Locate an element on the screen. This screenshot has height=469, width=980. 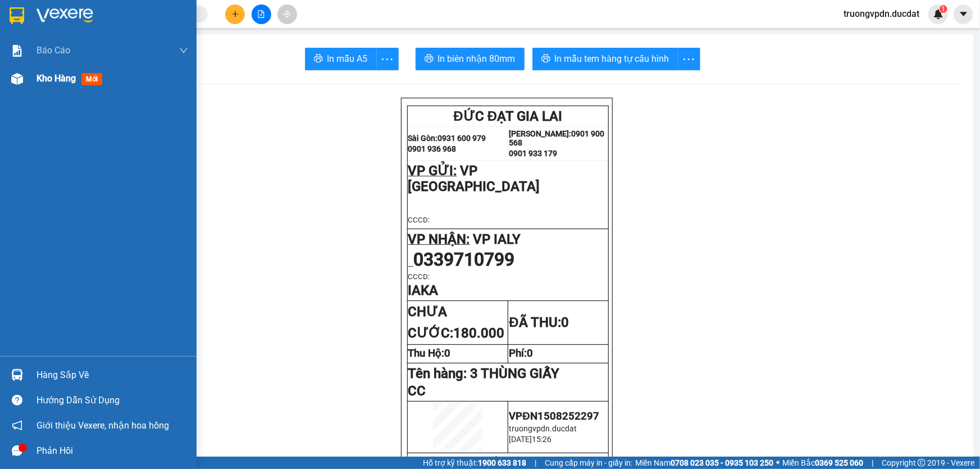
button: caret-down is located at coordinates (963, 14).